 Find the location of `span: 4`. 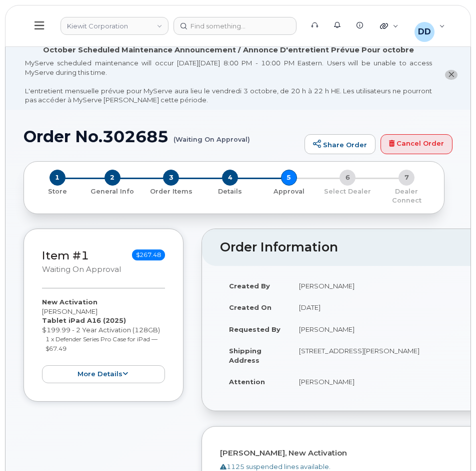

span: 4 is located at coordinates (230, 177).